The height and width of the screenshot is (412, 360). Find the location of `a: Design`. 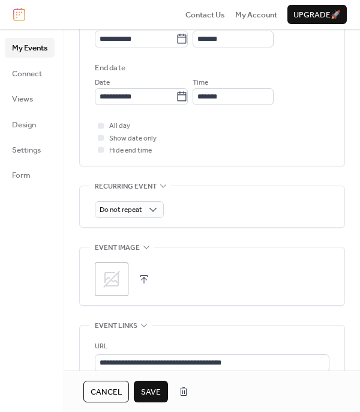

a: Design is located at coordinates (29, 124).